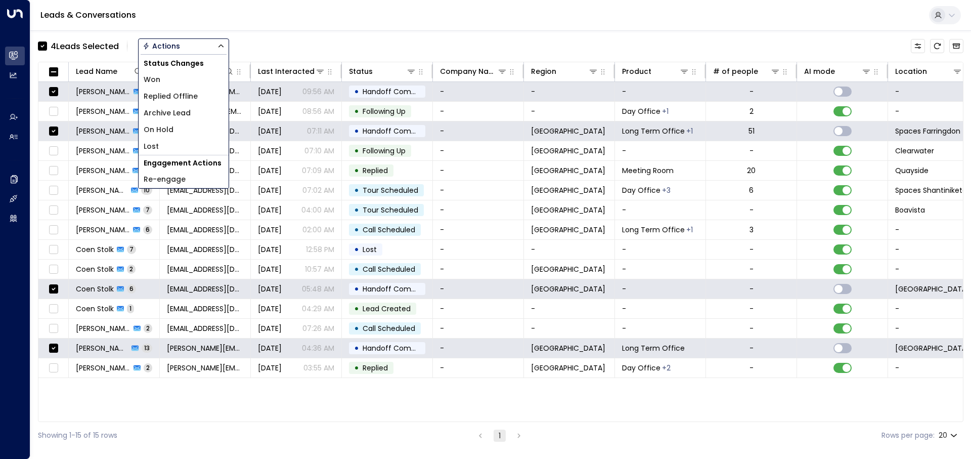 This screenshot has height=459, width=971. Describe the element at coordinates (568, 348) in the screenshot. I see `span: Barcelona` at that location.